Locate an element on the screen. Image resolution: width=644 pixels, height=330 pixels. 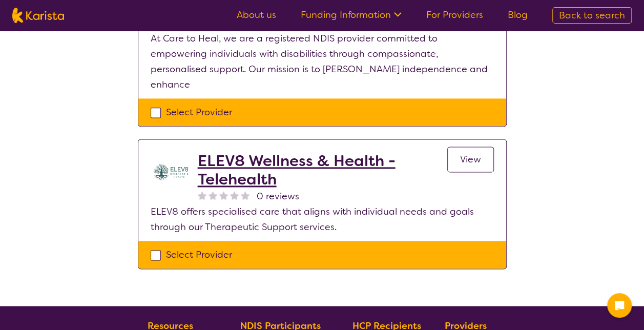
p: At Care to Heal, we are a registered NDIS provider committed to empowering individuals with disab... is located at coordinates (323, 62).